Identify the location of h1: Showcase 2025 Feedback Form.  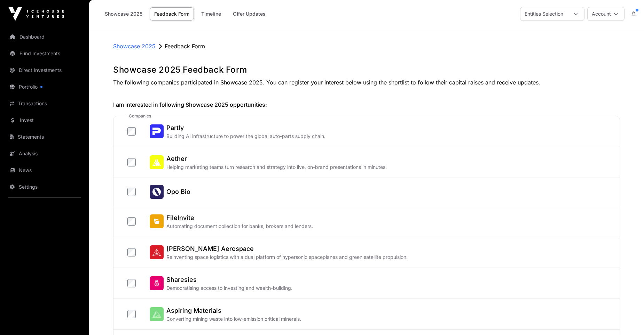
(367, 70).